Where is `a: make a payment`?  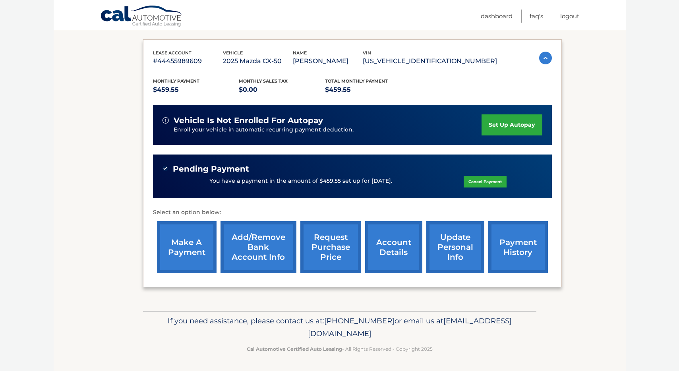 a: make a payment is located at coordinates (187, 247).